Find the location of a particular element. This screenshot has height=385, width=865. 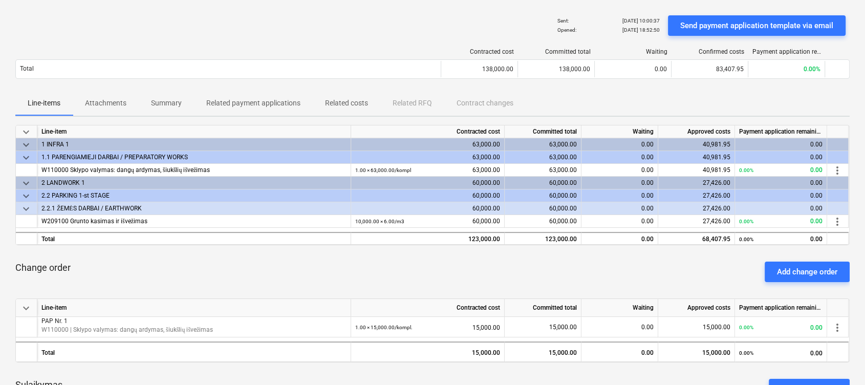

button: Send payment application template via email is located at coordinates (757, 26).